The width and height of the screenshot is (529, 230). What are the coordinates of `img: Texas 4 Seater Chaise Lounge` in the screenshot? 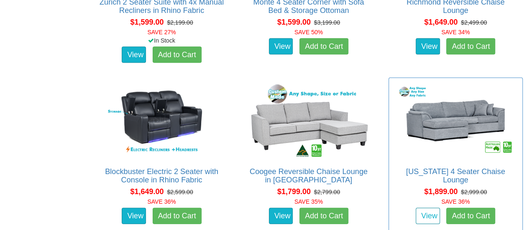 It's located at (455, 121).